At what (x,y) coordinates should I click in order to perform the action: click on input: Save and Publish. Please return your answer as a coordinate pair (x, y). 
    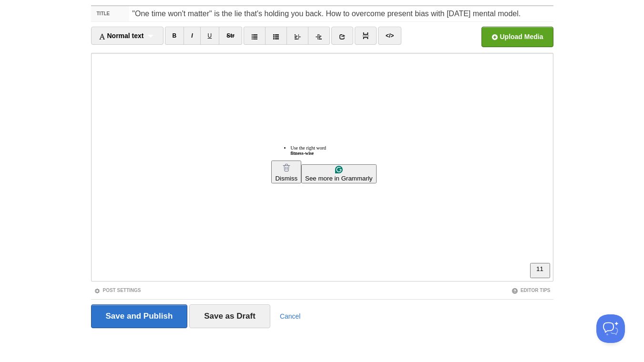
    Looking at the image, I should click on (139, 316).